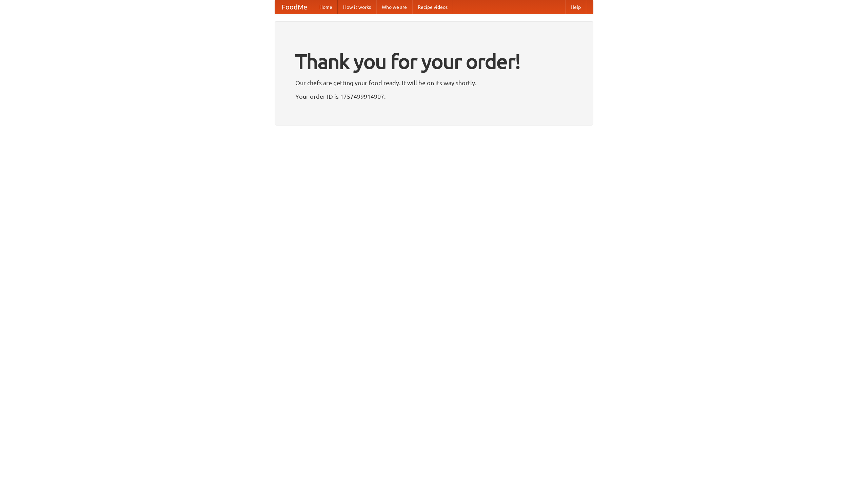 The height and width of the screenshot is (480, 868). I want to click on h1: Thank you for your order!, so click(434, 62).